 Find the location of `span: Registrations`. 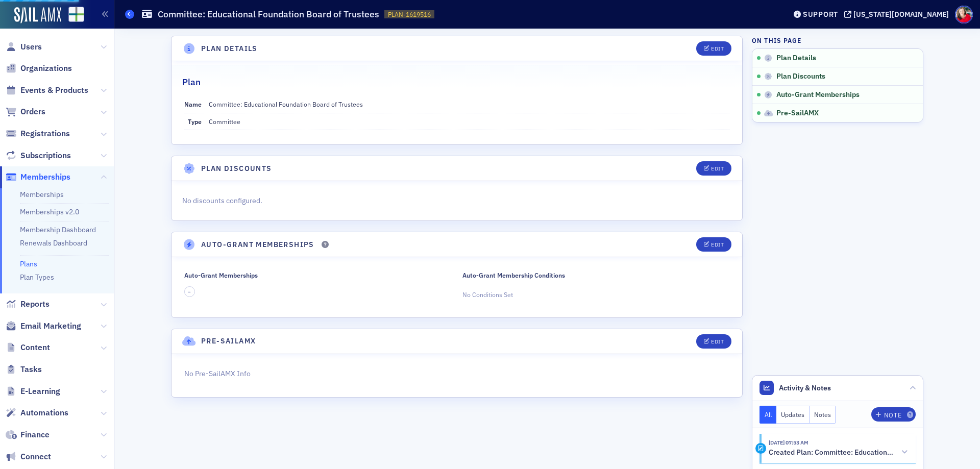

span: Registrations is located at coordinates (45, 134).